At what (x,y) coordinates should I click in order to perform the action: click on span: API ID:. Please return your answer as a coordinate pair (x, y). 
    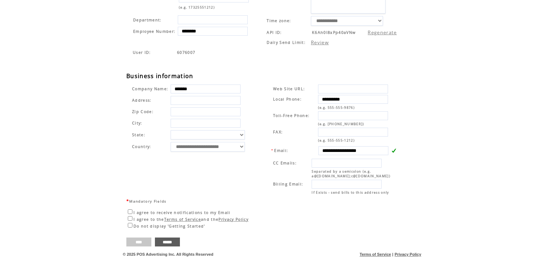
    Looking at the image, I should click on (274, 32).